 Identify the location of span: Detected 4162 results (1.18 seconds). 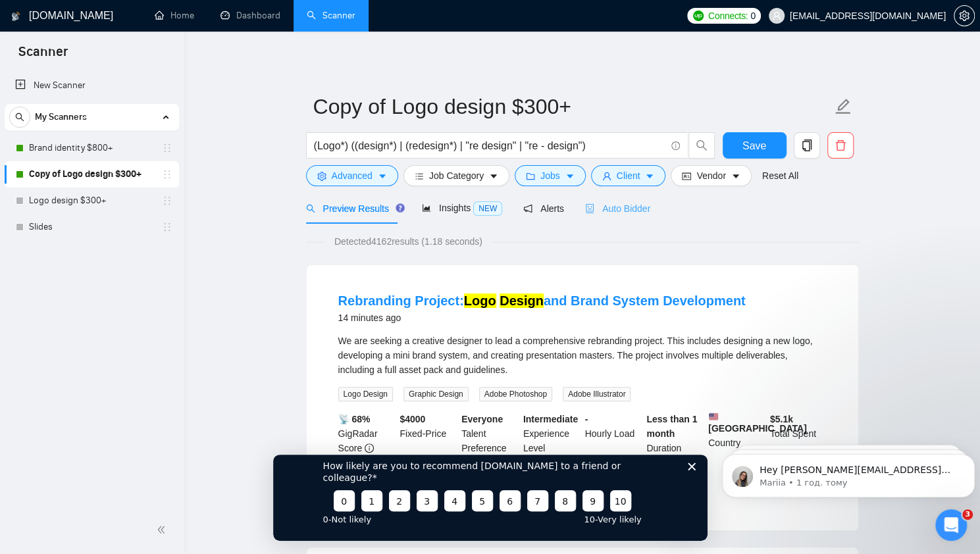
(408, 242).